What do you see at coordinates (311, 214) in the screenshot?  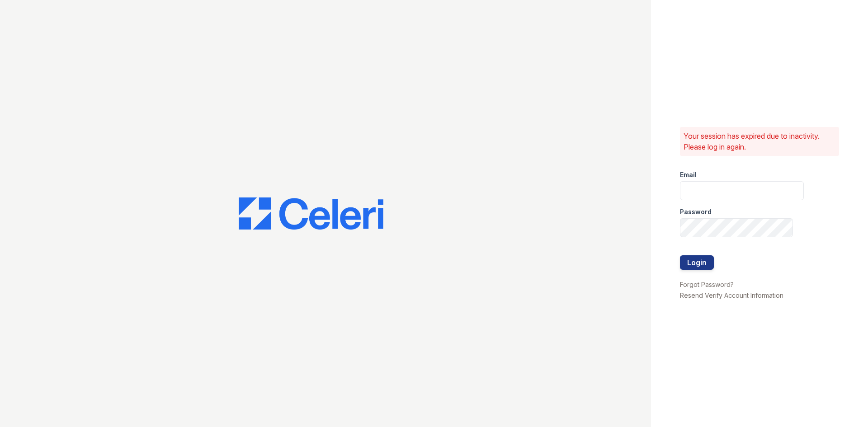 I see `img: CE_Logo_Blue-a8612792a0a2168367f1c8372b55b34899dd931a85d93a1a3d3e32e68fde9ad4.png` at bounding box center [311, 214].